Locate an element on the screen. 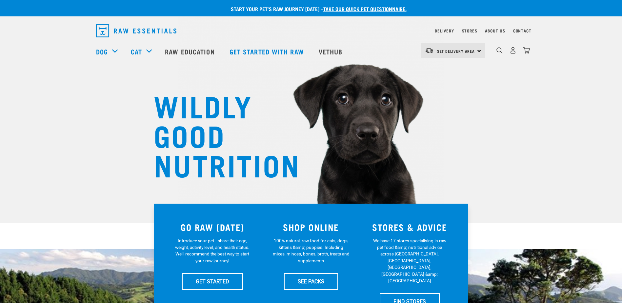 This screenshot has width=622, height=303. h3: STORES & ADVICE is located at coordinates (409, 227).